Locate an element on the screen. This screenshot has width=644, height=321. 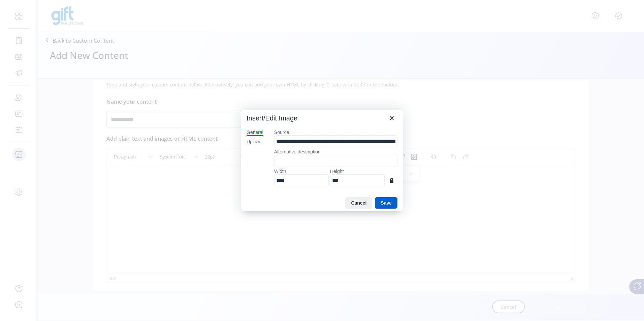
label: Alternative description is located at coordinates (336, 152).